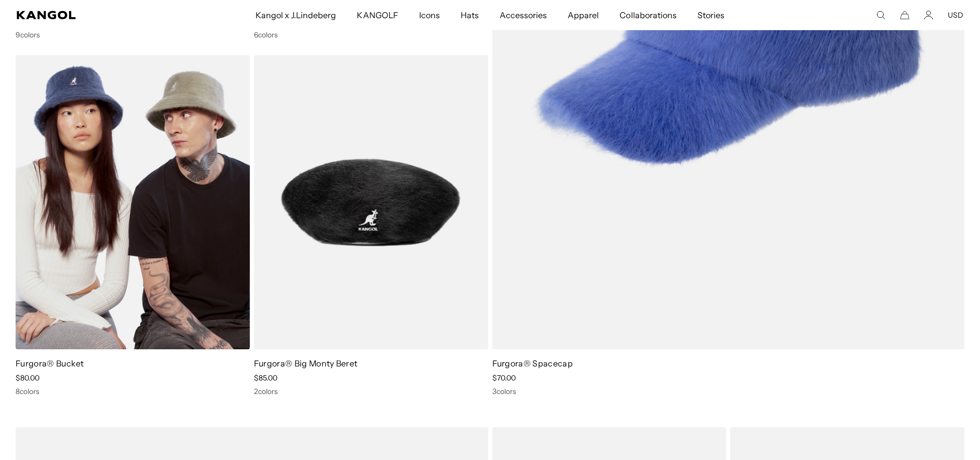  I want to click on a: Furgora® Bucket, so click(50, 363).